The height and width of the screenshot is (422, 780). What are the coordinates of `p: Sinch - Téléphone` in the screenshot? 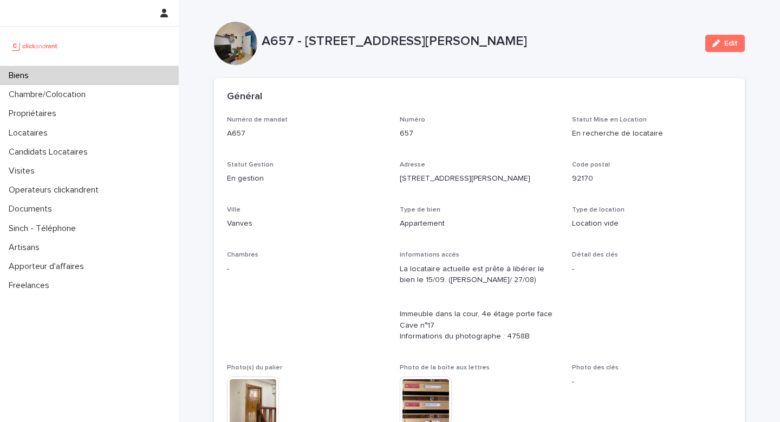 It's located at (44, 228).